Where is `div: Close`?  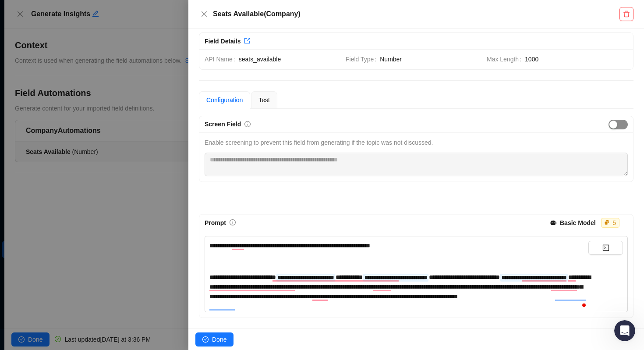
div: Close is located at coordinates (162, 11).